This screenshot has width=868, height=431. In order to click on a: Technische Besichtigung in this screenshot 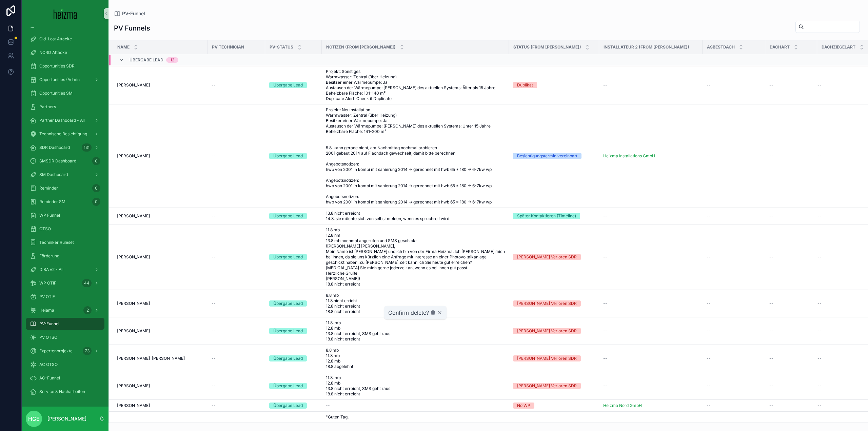, I will do `click(65, 134)`.